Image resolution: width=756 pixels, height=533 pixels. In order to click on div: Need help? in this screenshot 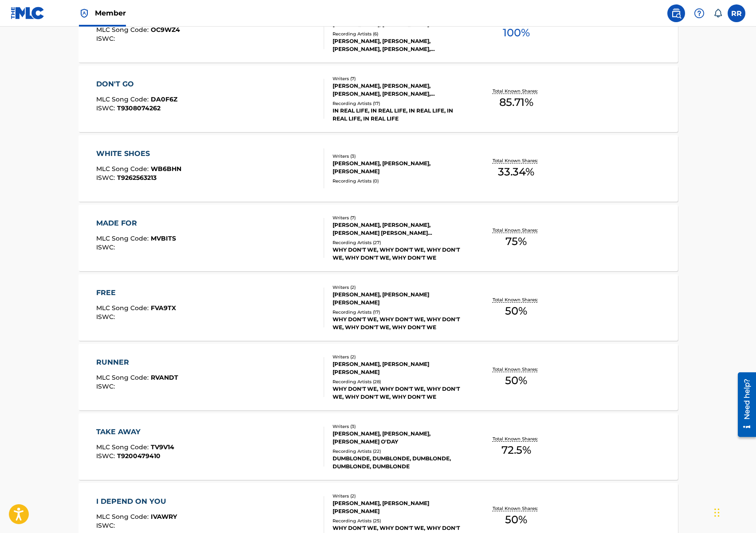, I will do `click(16, 30)`.